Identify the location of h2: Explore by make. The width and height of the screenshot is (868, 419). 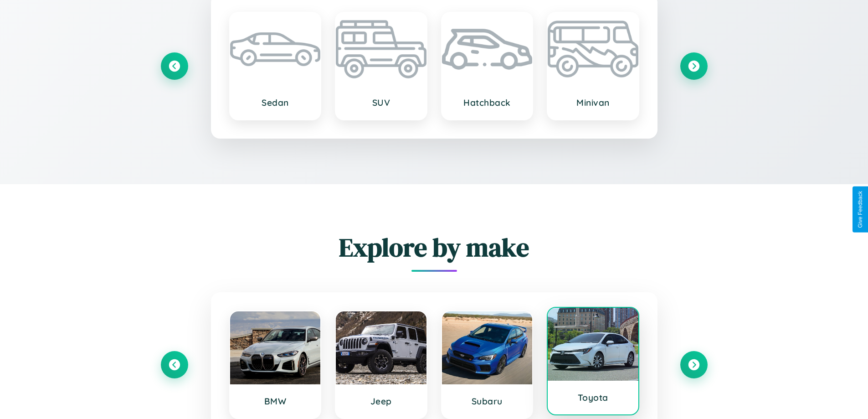
(434, 247).